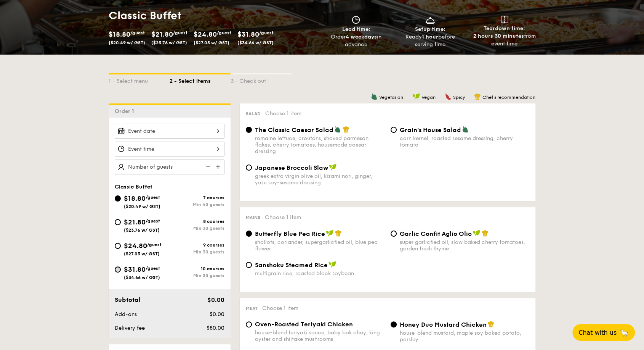  Describe the element at coordinates (128, 300) in the screenshot. I see `span: Subtotal` at that location.